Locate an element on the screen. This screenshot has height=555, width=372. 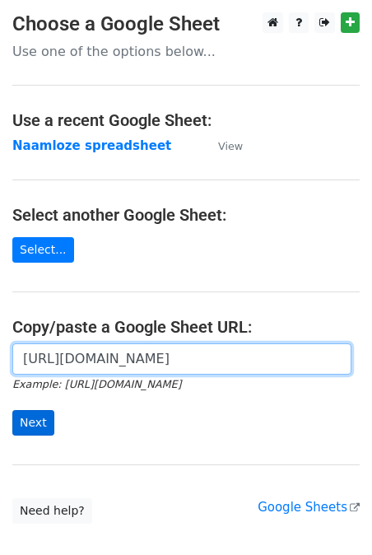
input: Paste your Google Sheet URL here is located at coordinates (182, 359).